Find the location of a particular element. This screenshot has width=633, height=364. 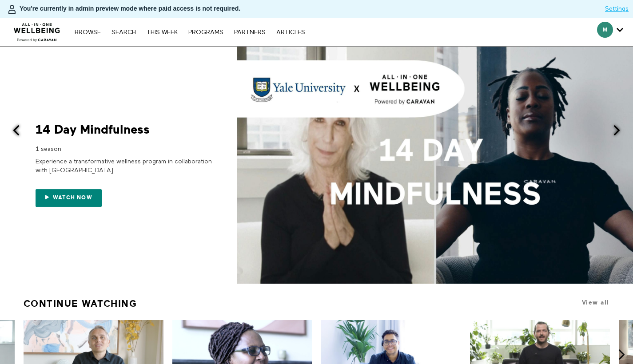

span: View all is located at coordinates (595, 302).